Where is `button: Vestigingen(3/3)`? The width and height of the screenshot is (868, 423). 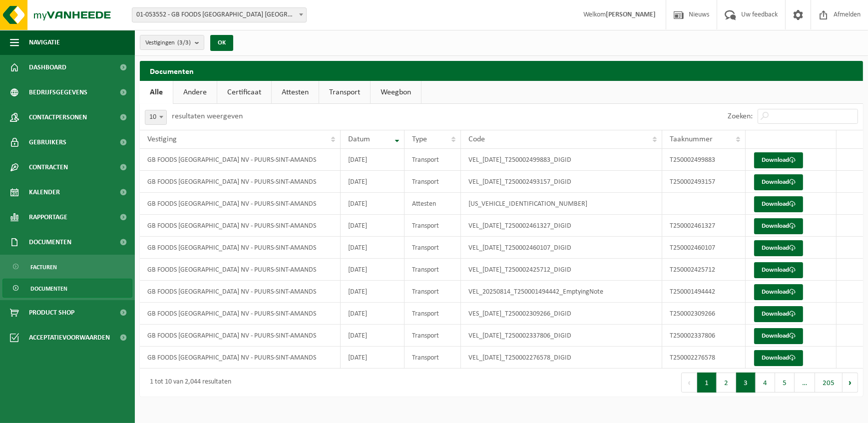 button: Vestigingen(3/3) is located at coordinates (172, 42).